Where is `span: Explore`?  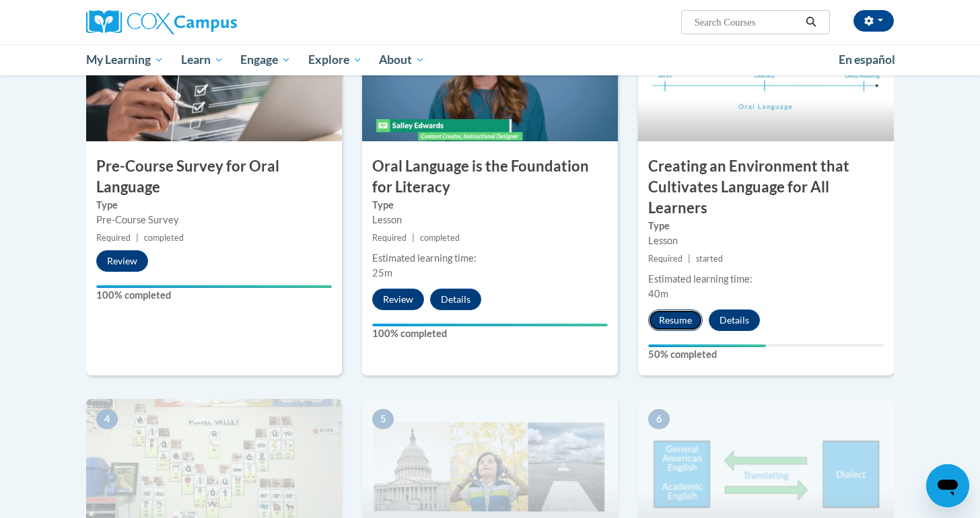 span: Explore is located at coordinates (335, 60).